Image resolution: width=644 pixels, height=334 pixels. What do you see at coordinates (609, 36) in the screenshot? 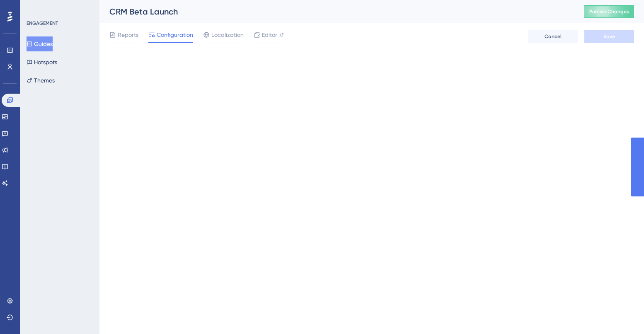
I see `span: Save` at bounding box center [609, 36].